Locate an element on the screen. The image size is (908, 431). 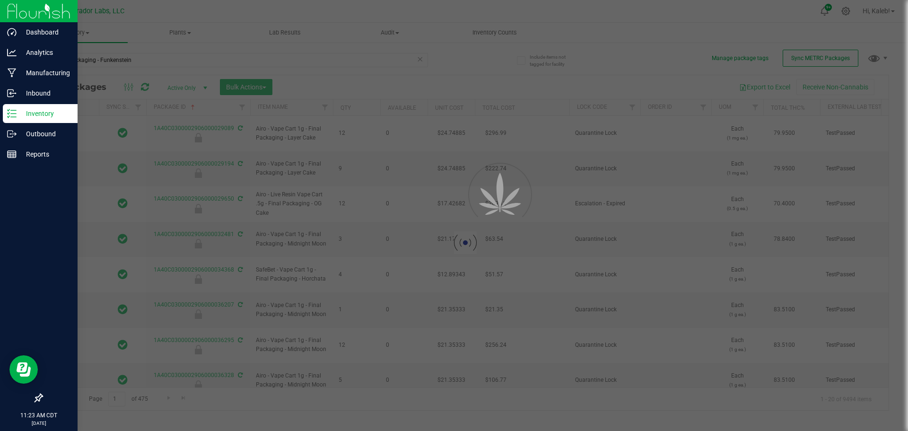
p: Manufacturing is located at coordinates (45, 73).